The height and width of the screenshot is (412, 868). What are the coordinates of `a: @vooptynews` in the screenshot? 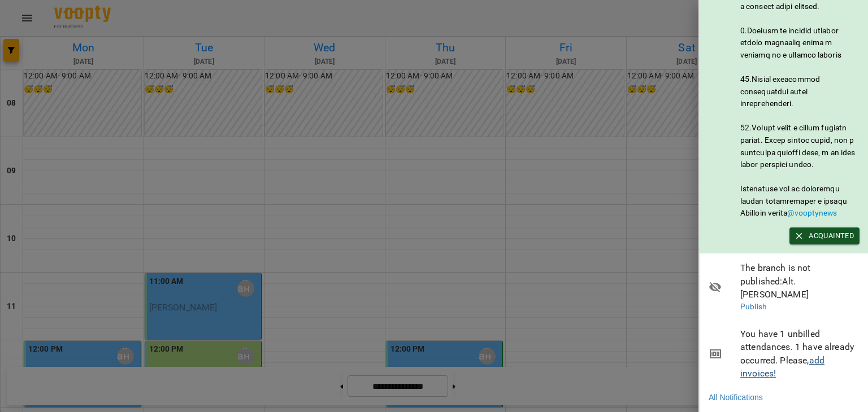 It's located at (812, 213).